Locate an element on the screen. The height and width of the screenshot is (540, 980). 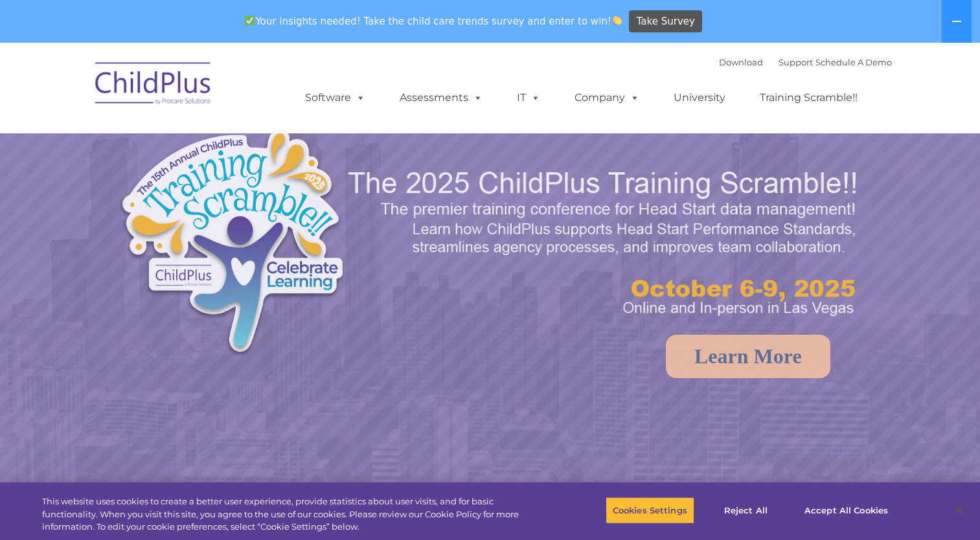
a: Company is located at coordinates (607, 97).